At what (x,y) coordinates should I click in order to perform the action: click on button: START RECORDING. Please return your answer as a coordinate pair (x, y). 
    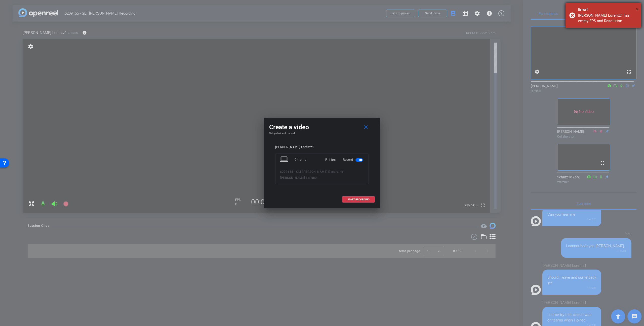
    Looking at the image, I should click on (359, 199).